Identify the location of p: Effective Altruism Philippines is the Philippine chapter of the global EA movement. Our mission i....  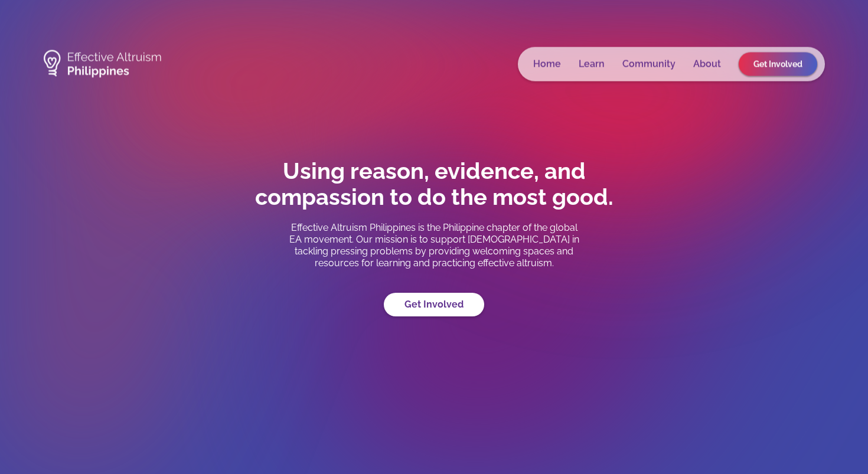
(434, 245).